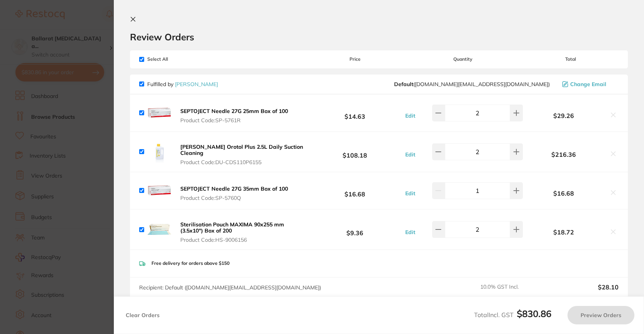  I want to click on b: Sterilisation Pouch MAXIMA 90x255 mm (3.5x10") Box of 200, so click(232, 227).